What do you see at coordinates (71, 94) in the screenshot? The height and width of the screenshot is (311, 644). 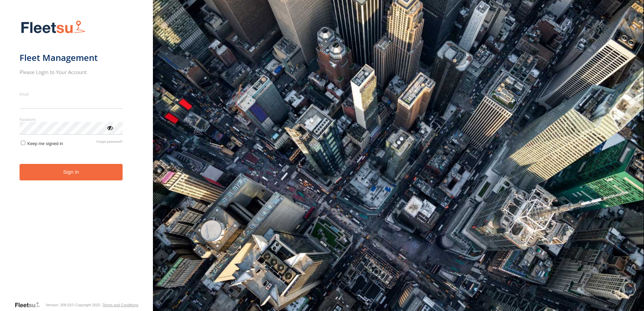 I see `label: Email` at bounding box center [71, 94].